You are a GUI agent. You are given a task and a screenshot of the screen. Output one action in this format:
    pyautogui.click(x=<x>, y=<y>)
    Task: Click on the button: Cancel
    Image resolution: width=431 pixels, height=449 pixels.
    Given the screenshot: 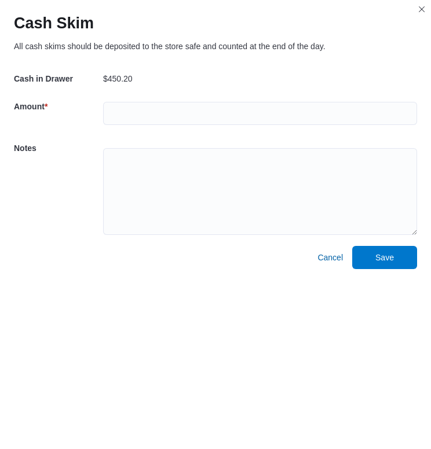 What is the action you would take?
    pyautogui.click(x=330, y=258)
    